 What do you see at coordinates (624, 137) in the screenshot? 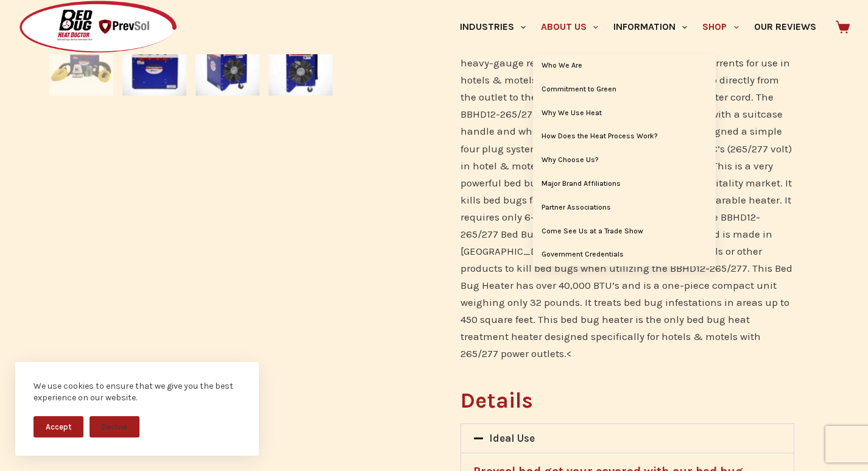
I see `a: How Does the Heat Process Work?` at bounding box center [624, 137].